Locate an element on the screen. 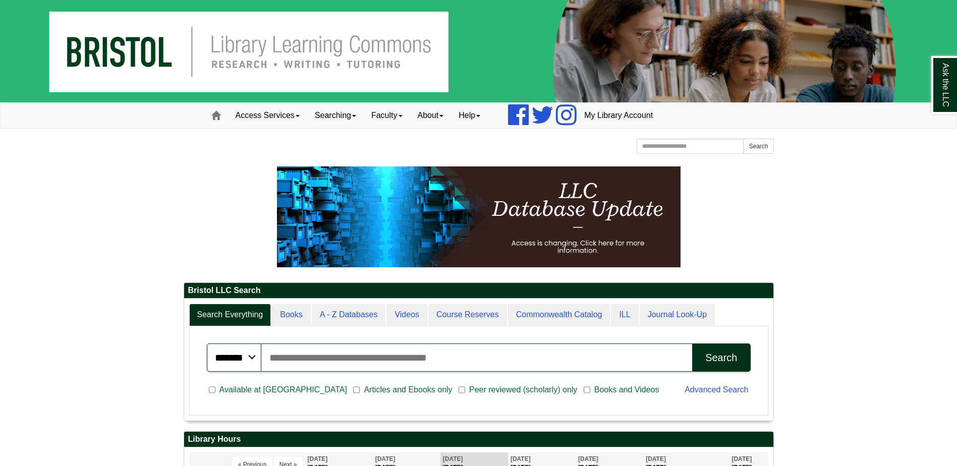  a: Advanced Search is located at coordinates (716, 389).